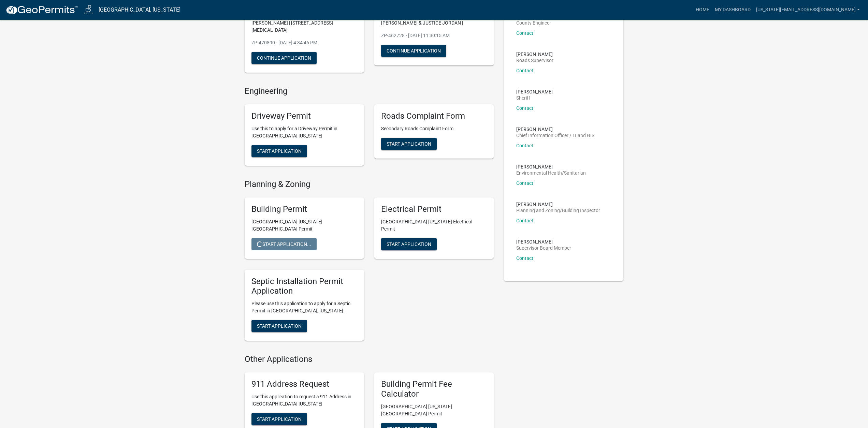 This screenshot has width=868, height=428. What do you see at coordinates (88, 9) in the screenshot?
I see `img: Jasper County, Iowa` at bounding box center [88, 9].